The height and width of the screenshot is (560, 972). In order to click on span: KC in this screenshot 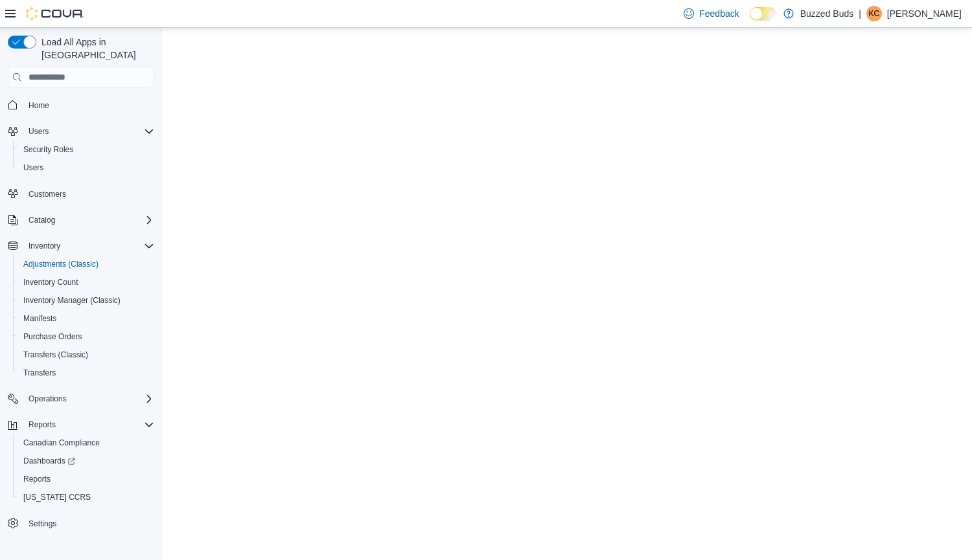, I will do `click(874, 13)`.